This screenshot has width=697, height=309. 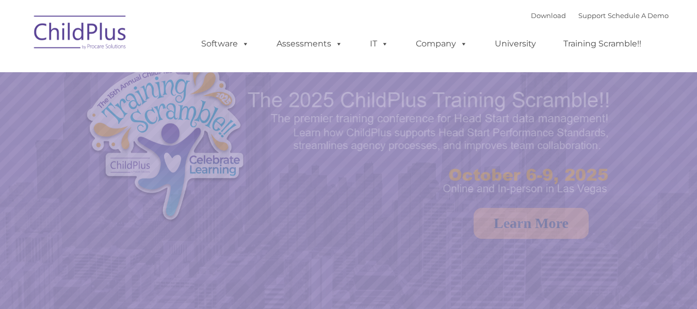 What do you see at coordinates (602, 44) in the screenshot?
I see `a: Training Scramble!!` at bounding box center [602, 44].